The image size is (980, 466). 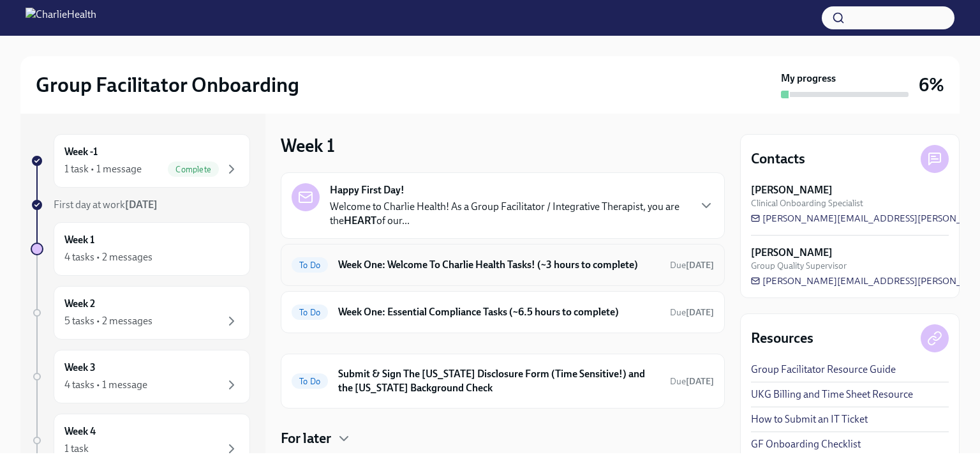 What do you see at coordinates (807, 203) in the screenshot?
I see `span: Clinical Onboarding Specialist` at bounding box center [807, 203].